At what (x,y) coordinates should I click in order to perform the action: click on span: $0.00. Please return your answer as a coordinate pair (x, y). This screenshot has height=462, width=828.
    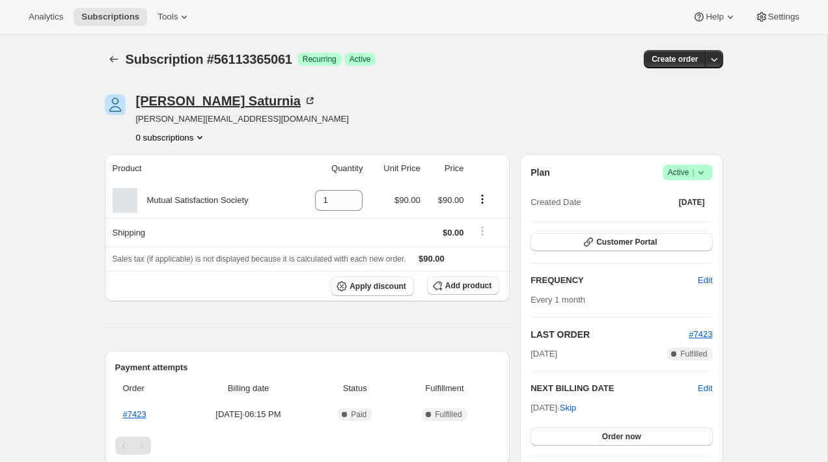
    Looking at the image, I should click on (453, 232).